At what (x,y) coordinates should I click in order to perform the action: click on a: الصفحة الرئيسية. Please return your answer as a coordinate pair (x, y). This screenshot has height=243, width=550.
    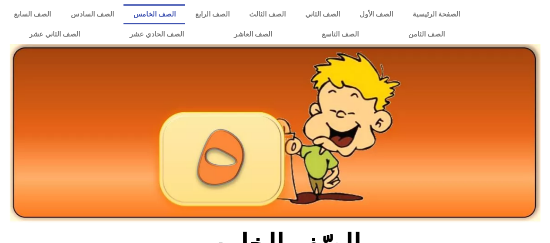
    Looking at the image, I should click on (436, 14).